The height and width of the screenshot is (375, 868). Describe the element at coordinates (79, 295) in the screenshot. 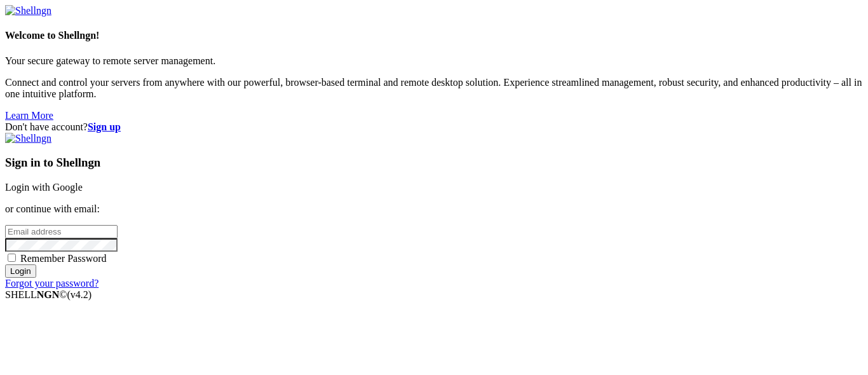

I see `span: 4.2.0` at that location.